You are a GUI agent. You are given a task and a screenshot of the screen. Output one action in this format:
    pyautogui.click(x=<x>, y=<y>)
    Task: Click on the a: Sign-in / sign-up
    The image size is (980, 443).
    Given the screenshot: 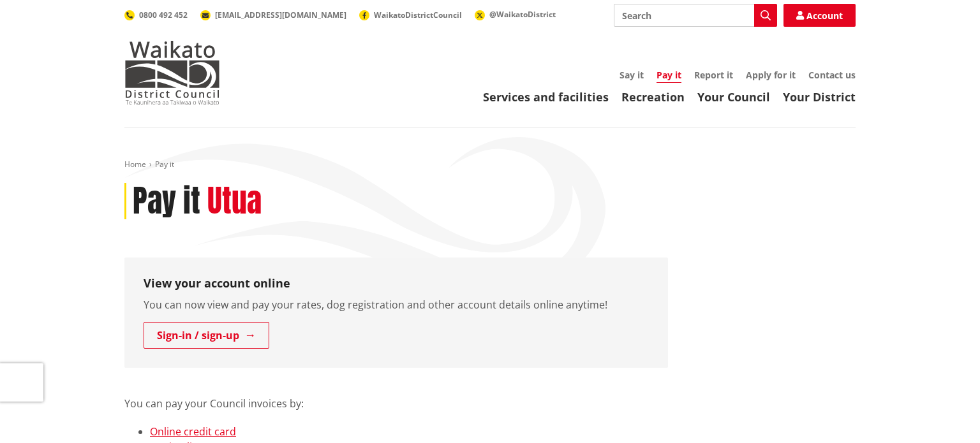 What is the action you would take?
    pyautogui.click(x=206, y=335)
    